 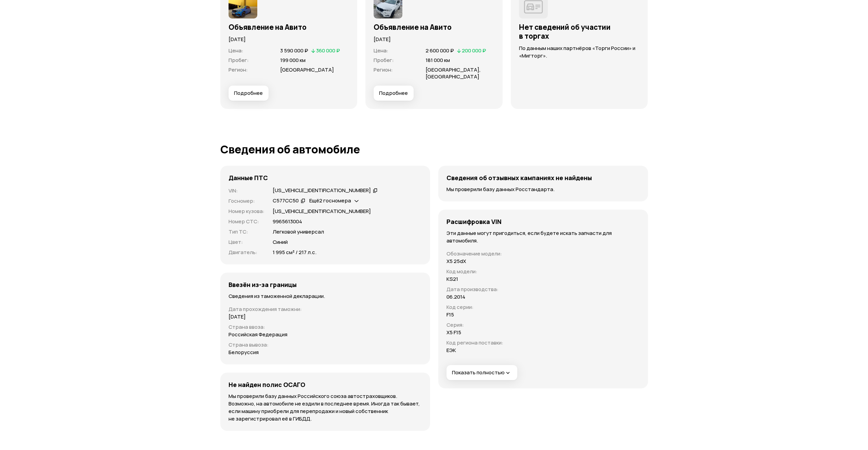 I want to click on h4: Ввезён из-за границы, so click(x=262, y=285).